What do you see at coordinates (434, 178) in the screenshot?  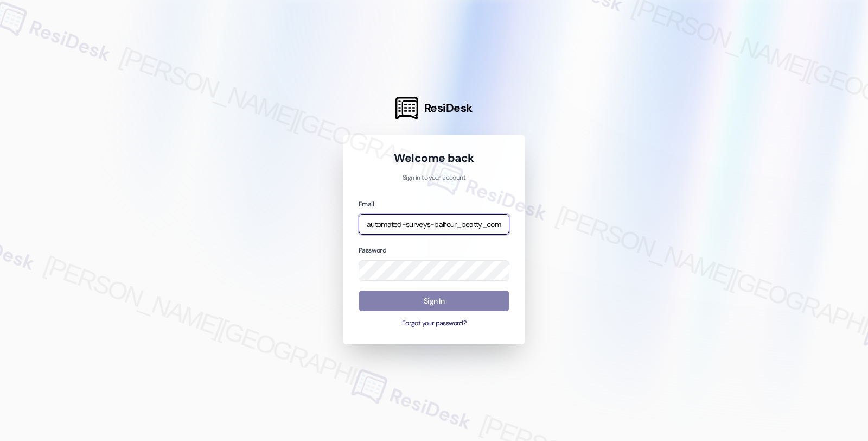 I see `p: Sign in to your account` at bounding box center [434, 178].